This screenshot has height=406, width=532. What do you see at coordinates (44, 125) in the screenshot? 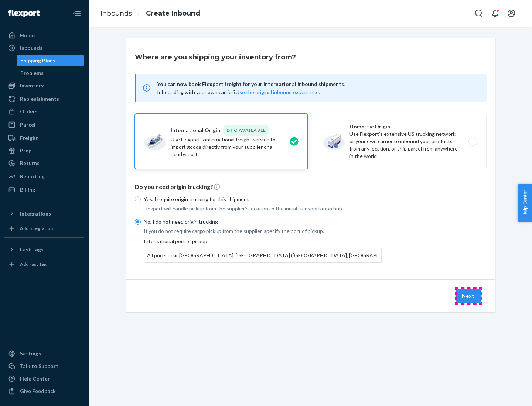
I see `a: Parcel` at bounding box center [44, 125].